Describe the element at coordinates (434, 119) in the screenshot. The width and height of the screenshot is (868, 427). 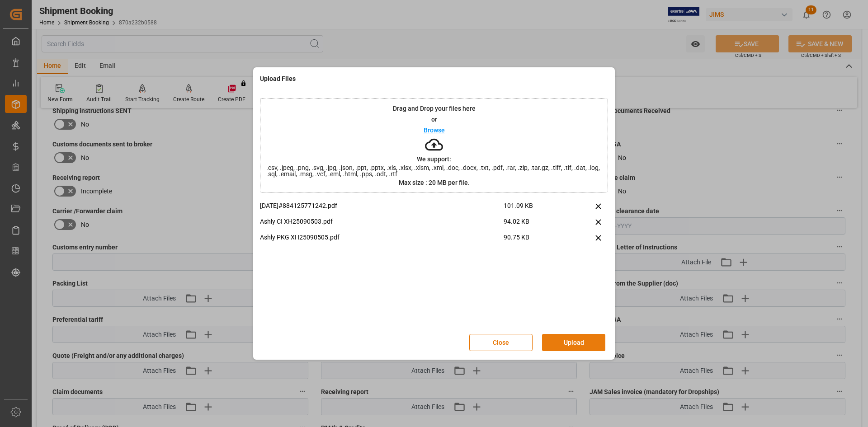
I see `p: or` at that location.